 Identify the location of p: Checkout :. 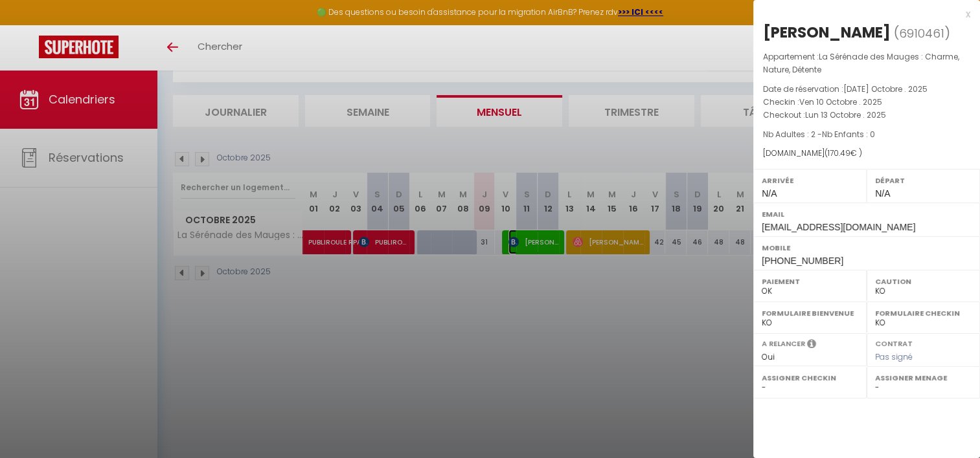
(867, 115).